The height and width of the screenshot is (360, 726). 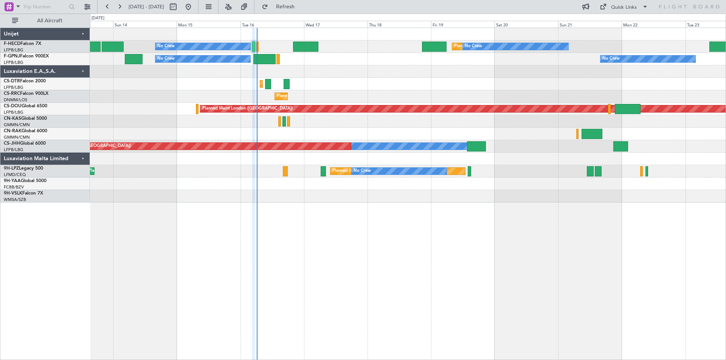 I want to click on button: Refresh, so click(x=281, y=7).